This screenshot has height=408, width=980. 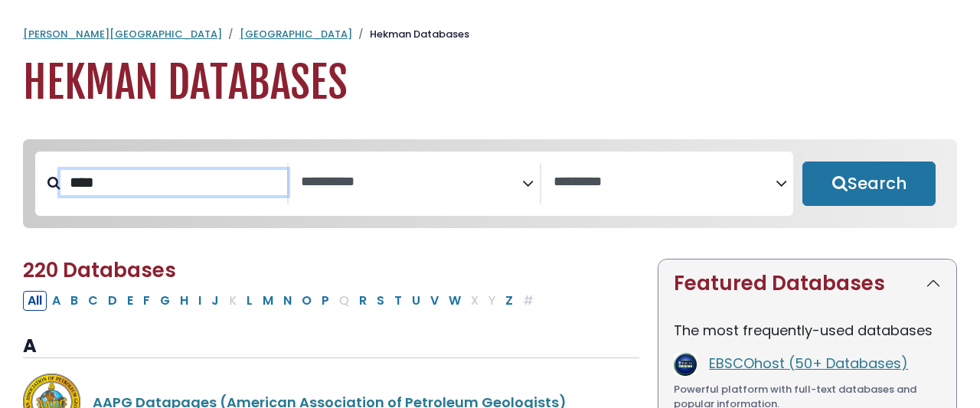 What do you see at coordinates (74, 301) in the screenshot?
I see `button: Filter Results B` at bounding box center [74, 301].